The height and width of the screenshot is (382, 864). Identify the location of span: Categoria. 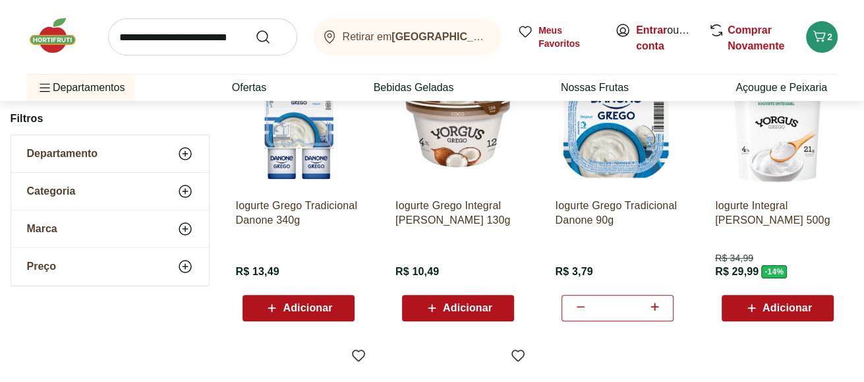
(51, 191).